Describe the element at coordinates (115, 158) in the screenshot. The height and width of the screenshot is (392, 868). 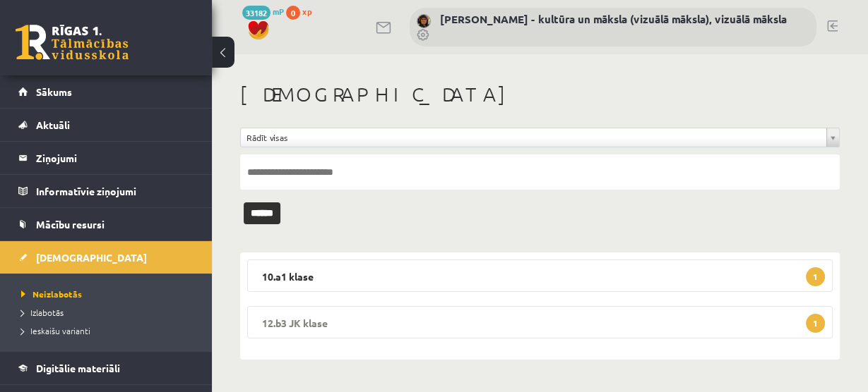
I see `legend: Ziņojumi` at that location.